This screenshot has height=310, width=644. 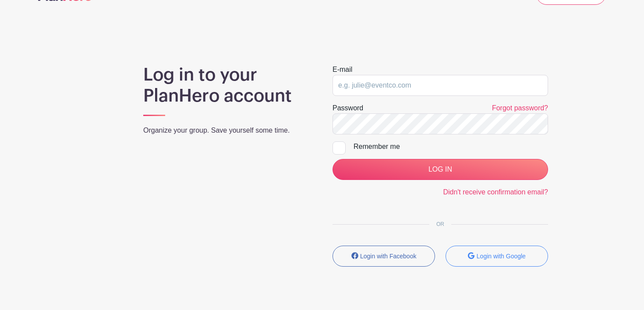 What do you see at coordinates (228, 130) in the screenshot?
I see `p: Organize your group. Save yourself some time.` at bounding box center [228, 130].